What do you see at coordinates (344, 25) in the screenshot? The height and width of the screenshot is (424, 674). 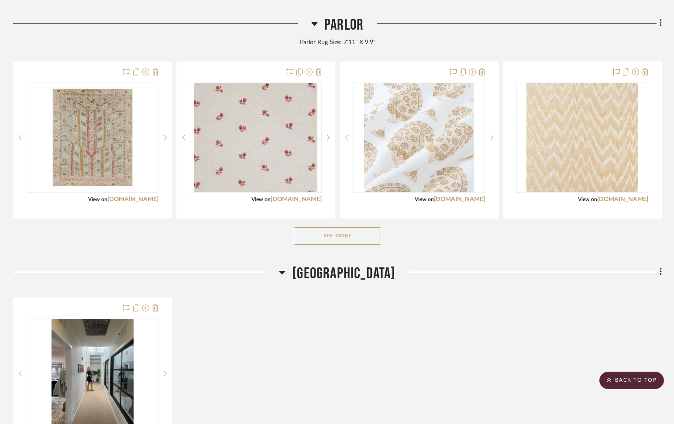 I see `span: Parlor` at bounding box center [344, 25].